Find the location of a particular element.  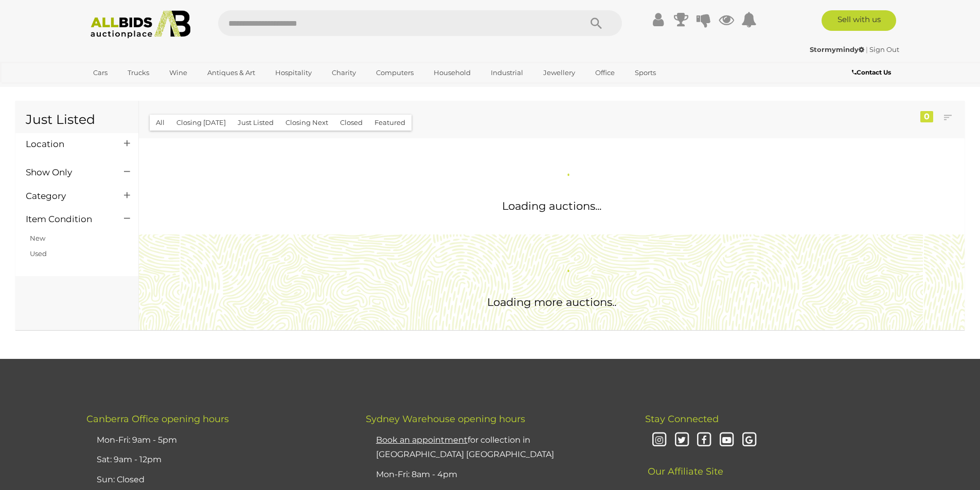

a: Stormymindy is located at coordinates (837, 49).